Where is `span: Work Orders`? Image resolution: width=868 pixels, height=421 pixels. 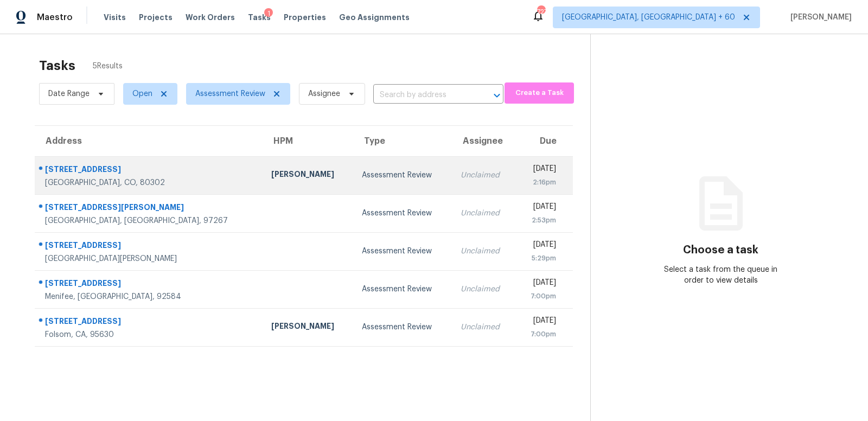 span: Work Orders is located at coordinates (210, 17).